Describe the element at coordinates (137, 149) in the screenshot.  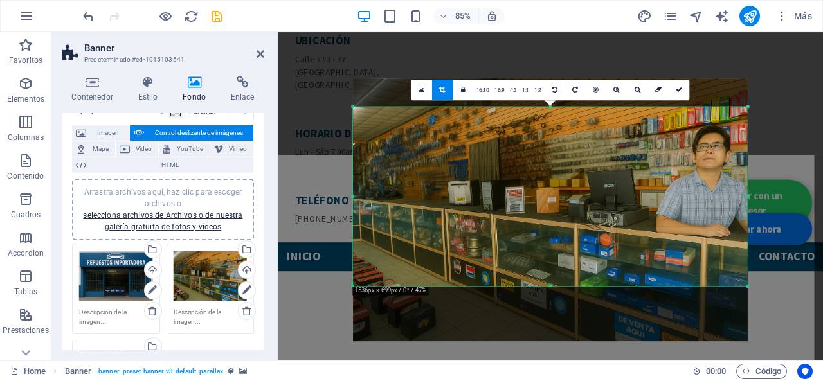
I see `button: Video` at that location.